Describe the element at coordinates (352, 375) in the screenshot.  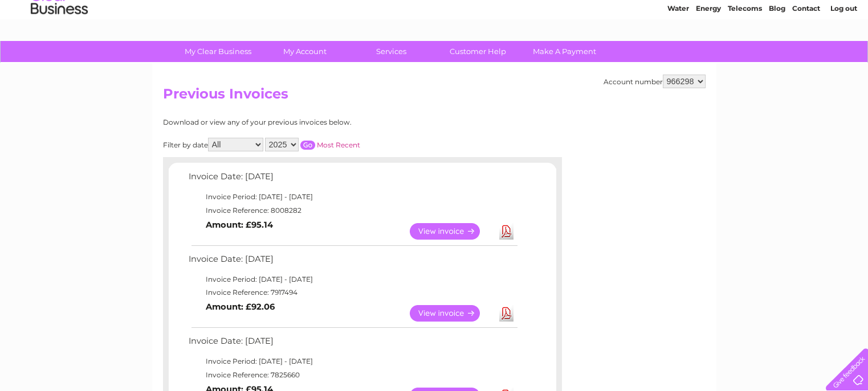
I see `td: Invoice Reference: 7825660` at that location.